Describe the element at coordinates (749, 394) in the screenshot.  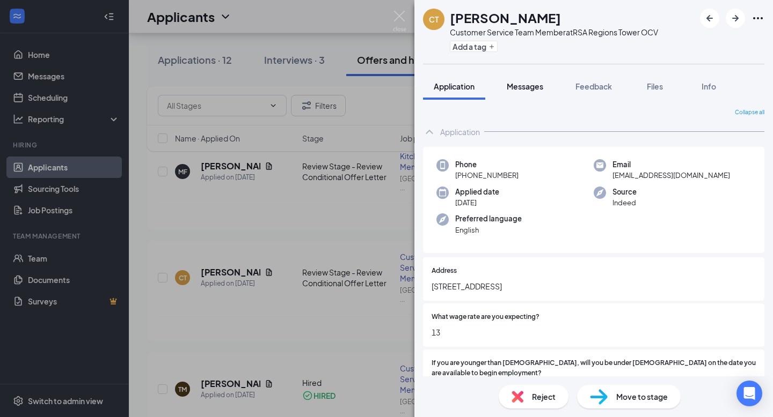
I see `div: Open Intercom Messenger` at that location.